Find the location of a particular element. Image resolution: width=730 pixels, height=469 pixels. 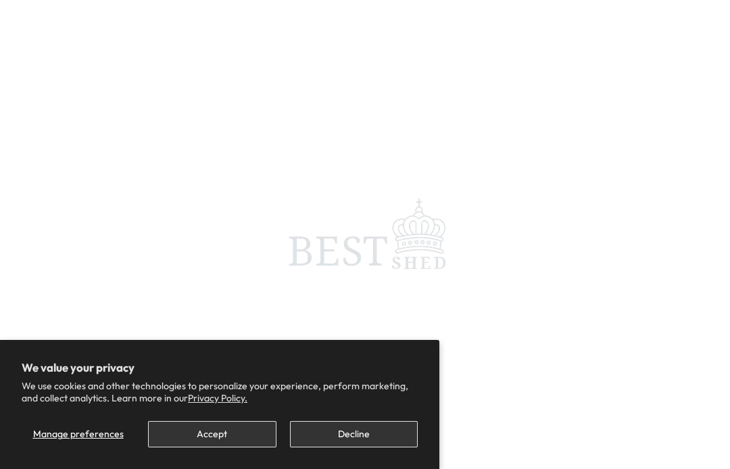

button: Accept is located at coordinates (212, 434).